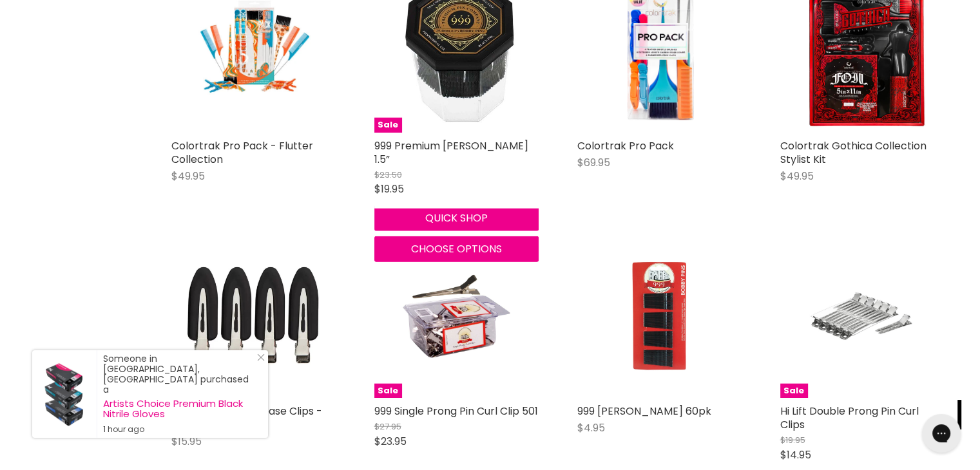 Image resolution: width=980 pixels, height=470 pixels. What do you see at coordinates (26, 24) in the screenshot?
I see `button: Gorgias live chat` at bounding box center [26, 24].